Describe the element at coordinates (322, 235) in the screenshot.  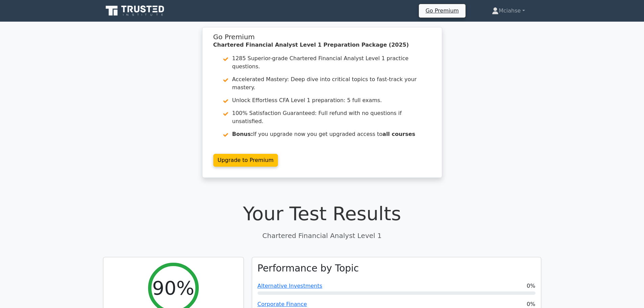
I see `p: Chartered Financial Analyst Level 1` at that location.